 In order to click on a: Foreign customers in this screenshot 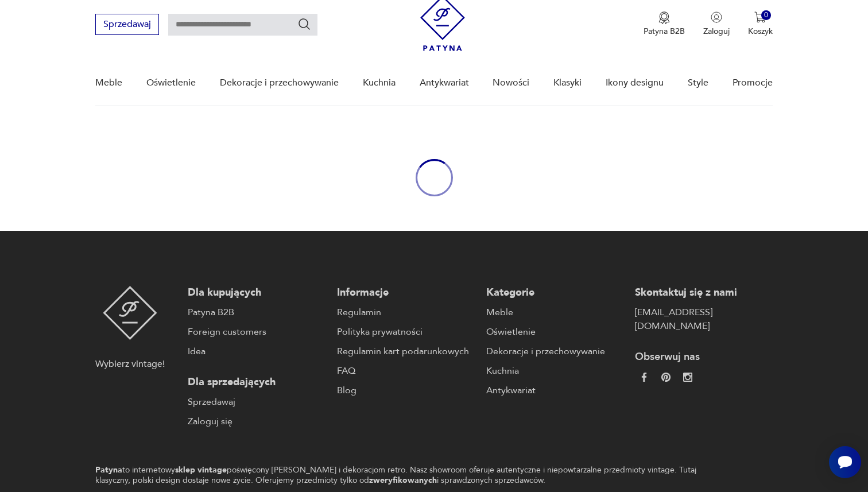, I will do `click(257, 331)`.